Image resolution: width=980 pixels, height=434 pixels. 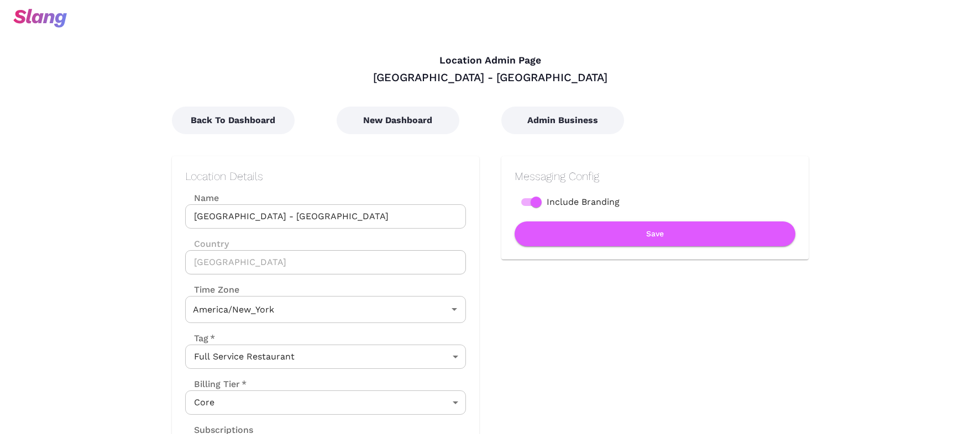 I want to click on button: Open, so click(x=454, y=310).